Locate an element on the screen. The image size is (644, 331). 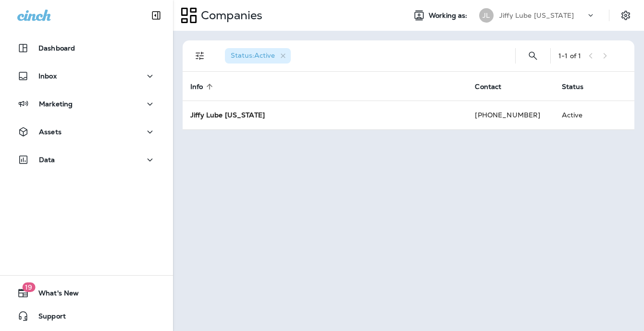
p: Marketing is located at coordinates (56, 104).